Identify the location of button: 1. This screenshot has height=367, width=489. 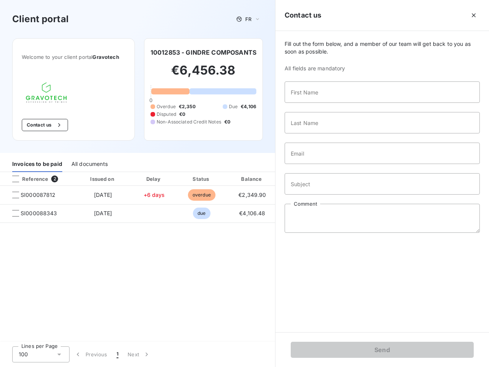
(117, 354).